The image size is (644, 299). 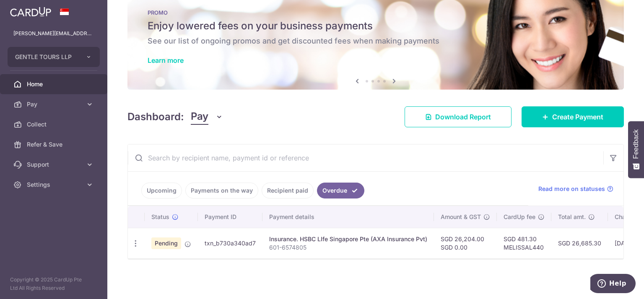 What do you see at coordinates (166, 243) in the screenshot?
I see `span: Pending` at bounding box center [166, 243].